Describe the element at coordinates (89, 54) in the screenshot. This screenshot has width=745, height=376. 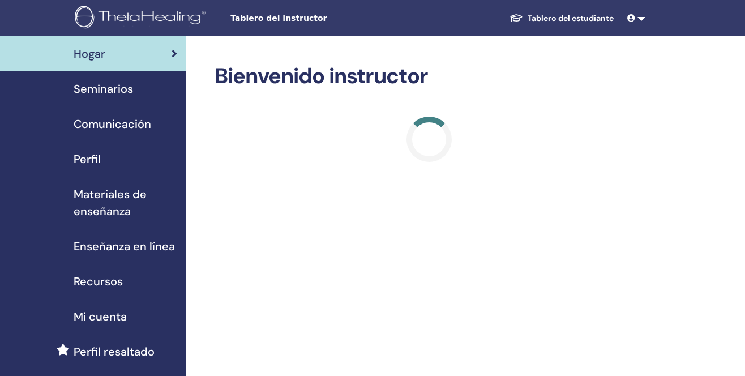
I see `span: Hogar` at that location.